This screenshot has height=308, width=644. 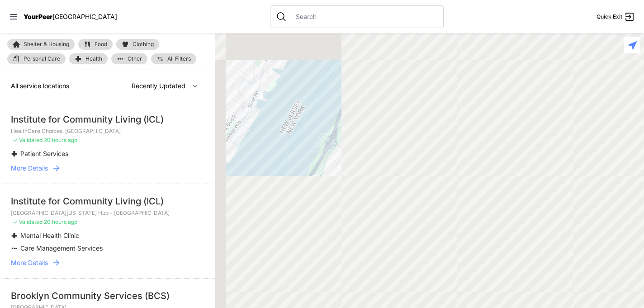 What do you see at coordinates (129, 59) in the screenshot?
I see `a: Other` at bounding box center [129, 59].